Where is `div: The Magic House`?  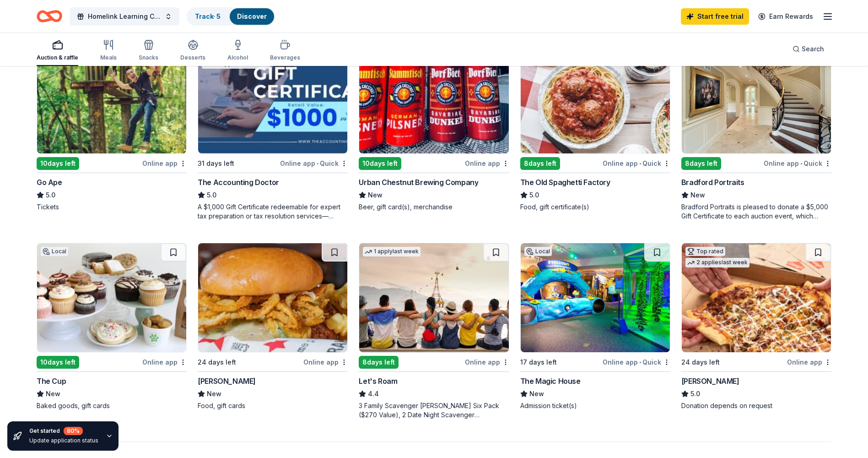 div: The Magic House is located at coordinates (550, 381).